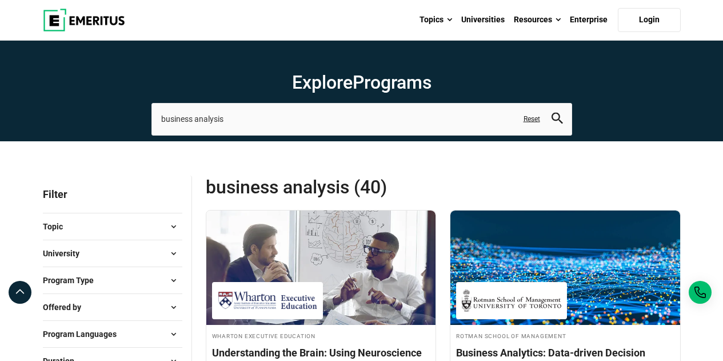 The image size is (723, 361). Describe the element at coordinates (362, 119) in the screenshot. I see `input: search-page` at that location.